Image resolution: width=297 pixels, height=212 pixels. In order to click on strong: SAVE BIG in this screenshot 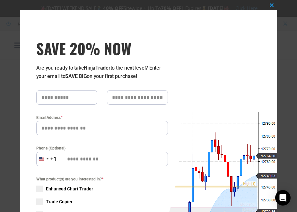, I will do `click(76, 76)`.